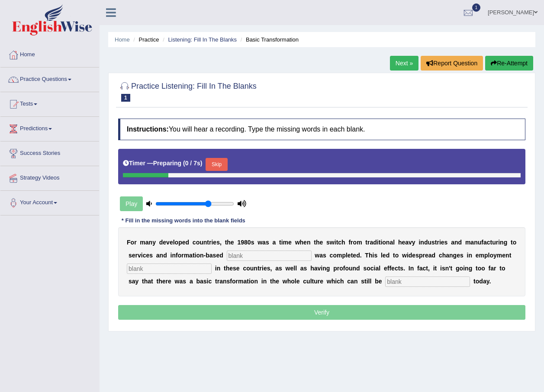 This screenshot has height=392, width=544. I want to click on button: Report Question, so click(451, 64).